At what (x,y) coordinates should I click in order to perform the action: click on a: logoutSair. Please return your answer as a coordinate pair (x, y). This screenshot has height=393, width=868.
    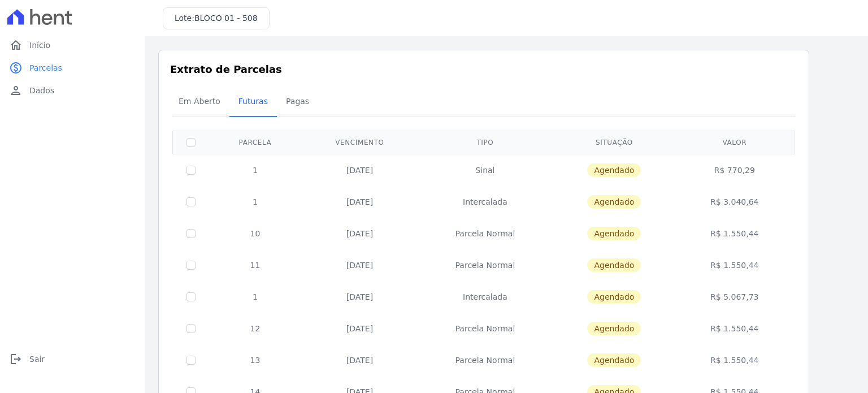
    Looking at the image, I should click on (73, 359).